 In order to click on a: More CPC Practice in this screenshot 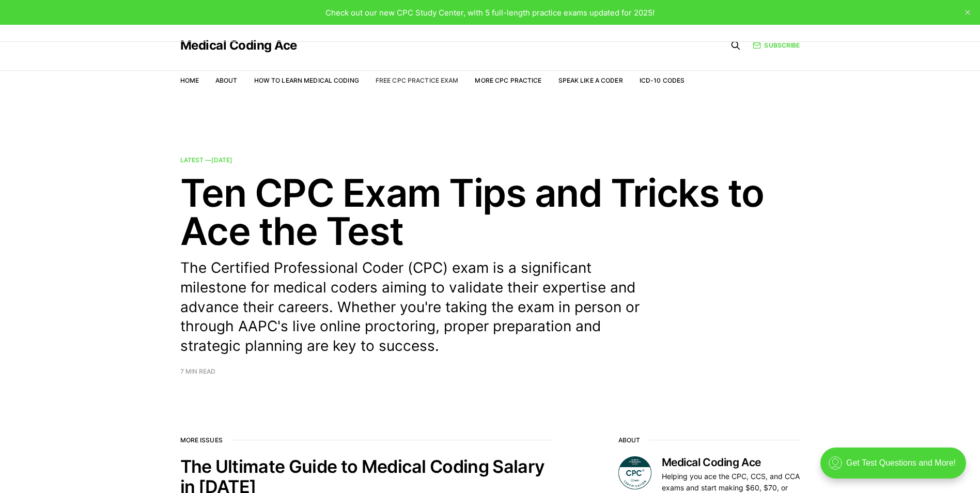, I will do `click(508, 80)`.